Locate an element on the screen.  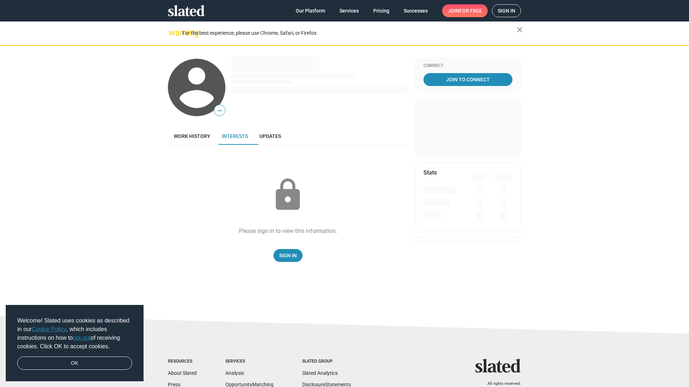
mat-card-title: Stats is located at coordinates (430, 173).